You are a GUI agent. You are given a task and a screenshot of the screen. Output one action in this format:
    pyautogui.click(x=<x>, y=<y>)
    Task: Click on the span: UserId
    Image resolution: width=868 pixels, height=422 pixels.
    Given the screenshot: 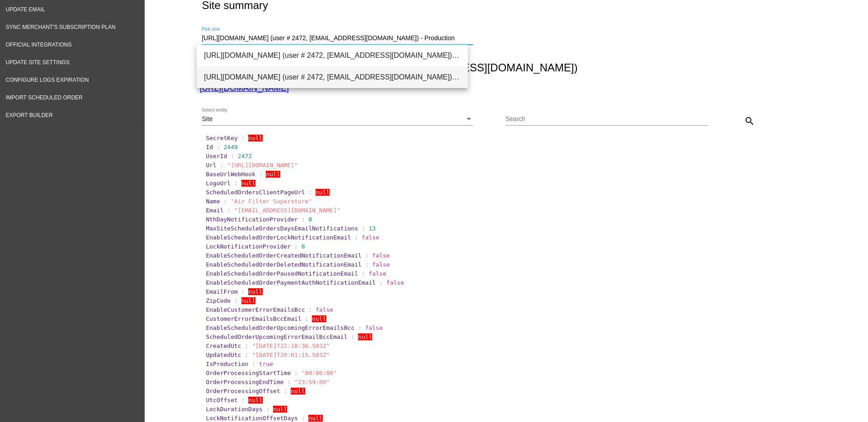 What is the action you would take?
    pyautogui.click(x=216, y=156)
    